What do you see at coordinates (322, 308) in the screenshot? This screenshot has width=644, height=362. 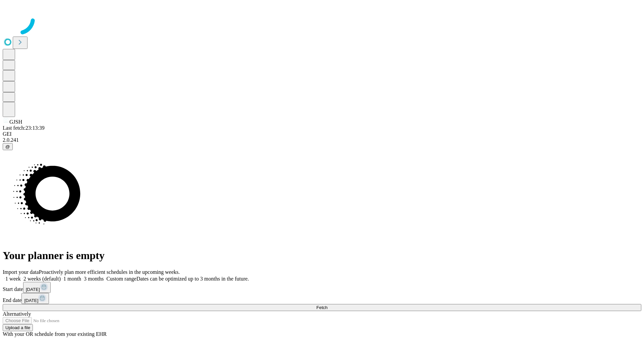 I see `span: Fetch` at bounding box center [322, 308].